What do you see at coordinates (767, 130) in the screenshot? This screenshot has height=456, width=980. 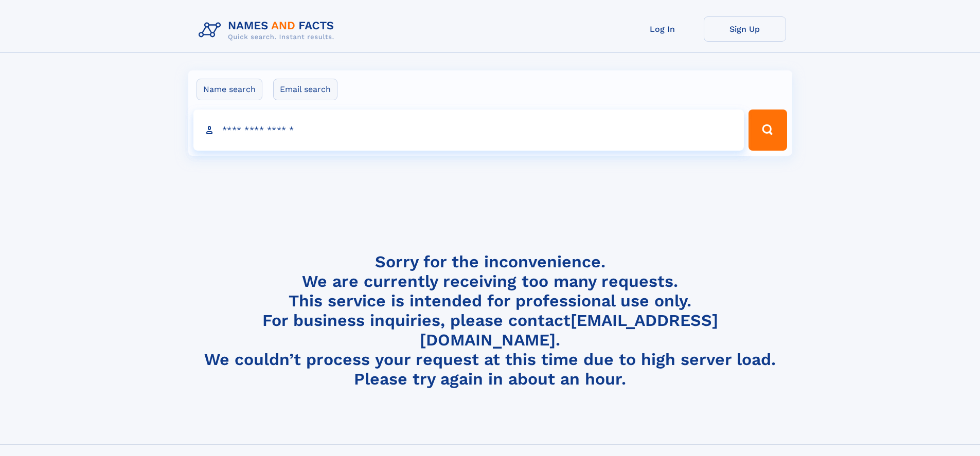 I see `button: Search Button` at bounding box center [767, 130].